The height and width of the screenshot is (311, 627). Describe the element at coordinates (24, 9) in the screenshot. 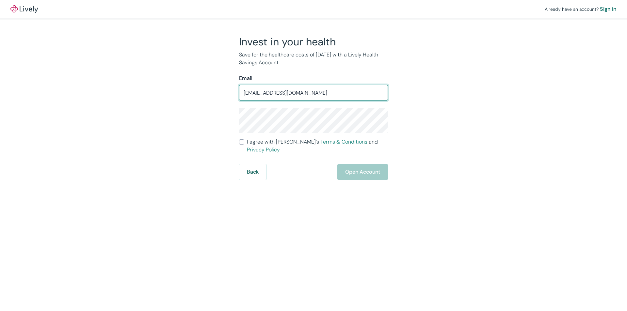

I see `img: Lively` at that location.